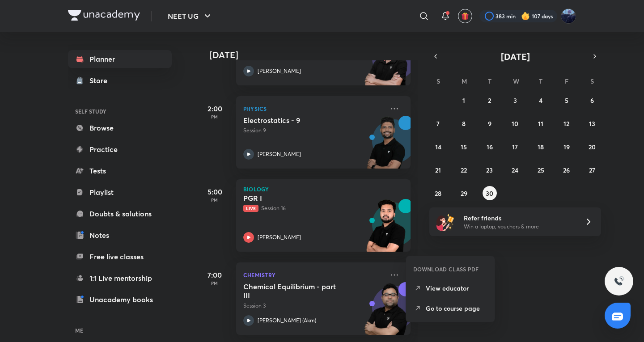  What do you see at coordinates (120, 299) in the screenshot?
I see `a: Unacademy books` at bounding box center [120, 299].